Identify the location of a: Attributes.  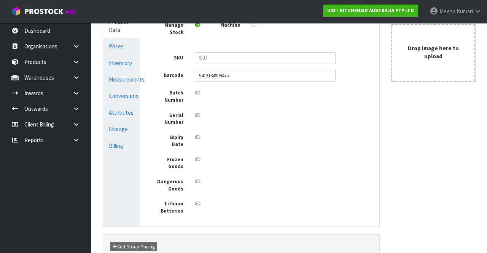
(121, 112).